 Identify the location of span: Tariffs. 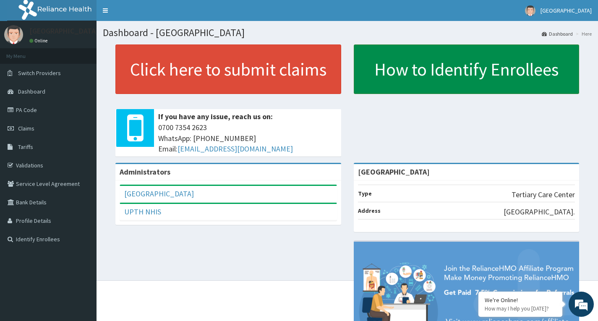
(26, 147).